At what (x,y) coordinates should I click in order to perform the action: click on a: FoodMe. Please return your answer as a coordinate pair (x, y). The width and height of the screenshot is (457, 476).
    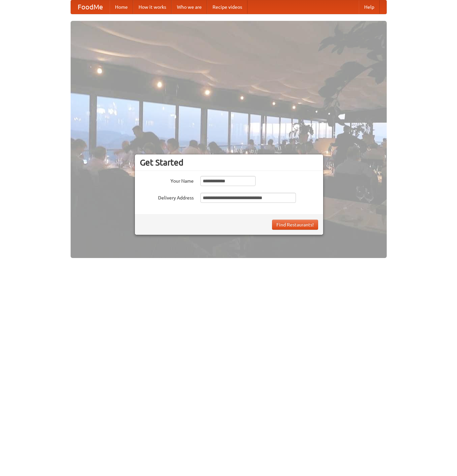
    Looking at the image, I should click on (90, 7).